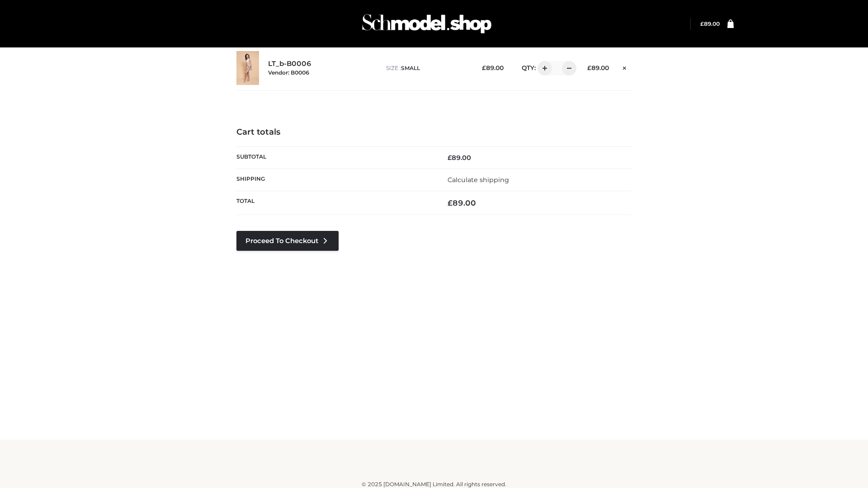 This screenshot has height=488, width=868. I want to click on th: Subtotal, so click(335, 157).